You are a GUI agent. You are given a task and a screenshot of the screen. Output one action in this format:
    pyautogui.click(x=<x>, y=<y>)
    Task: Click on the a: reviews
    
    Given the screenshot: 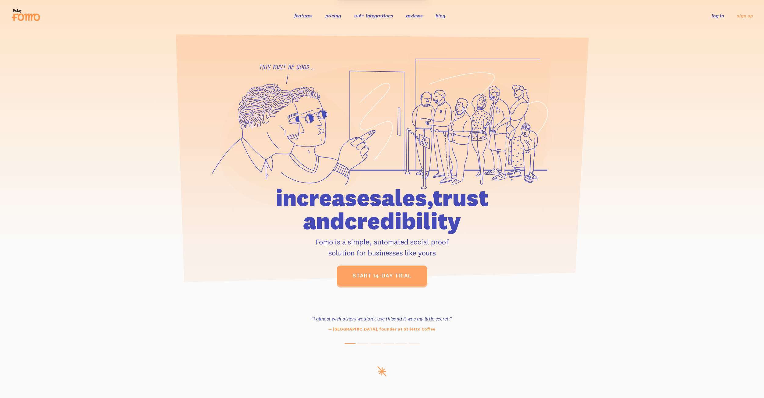 What is the action you would take?
    pyautogui.click(x=414, y=16)
    